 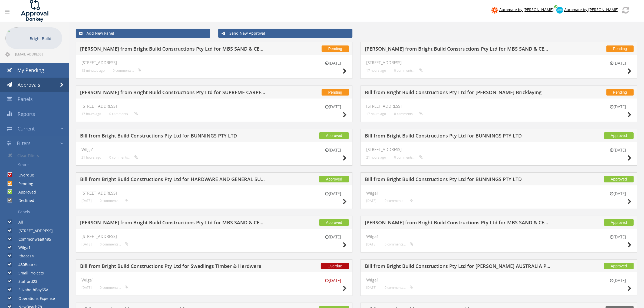 What do you see at coordinates (26, 129) in the screenshot?
I see `span: Current` at bounding box center [26, 129].